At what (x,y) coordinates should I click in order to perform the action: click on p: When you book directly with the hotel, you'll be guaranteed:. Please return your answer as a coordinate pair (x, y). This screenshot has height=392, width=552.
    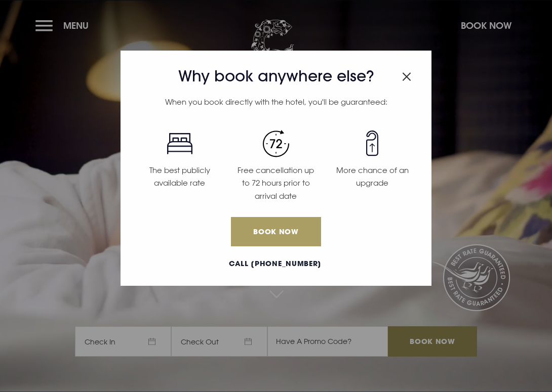
    Looking at the image, I should click on (276, 103).